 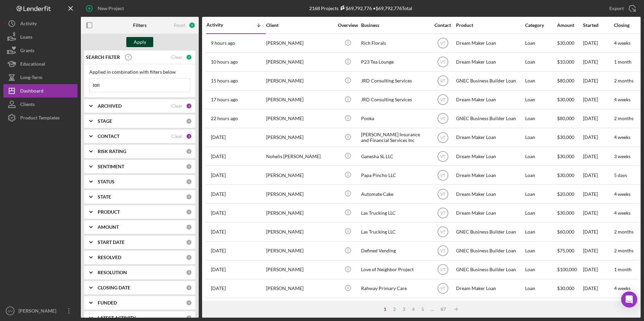 I want to click on a: Grants, so click(x=40, y=51).